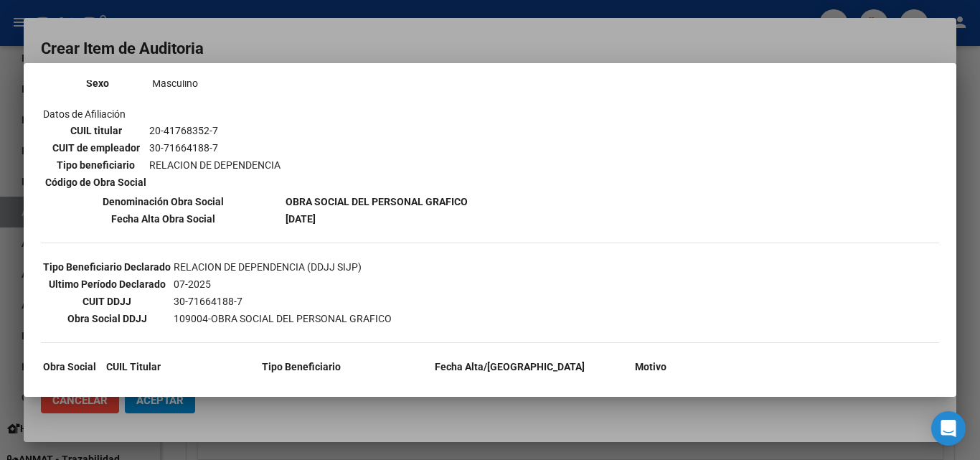 This screenshot has height=460, width=980. What do you see at coordinates (650, 366) in the screenshot?
I see `th: Motivo` at bounding box center [650, 366].